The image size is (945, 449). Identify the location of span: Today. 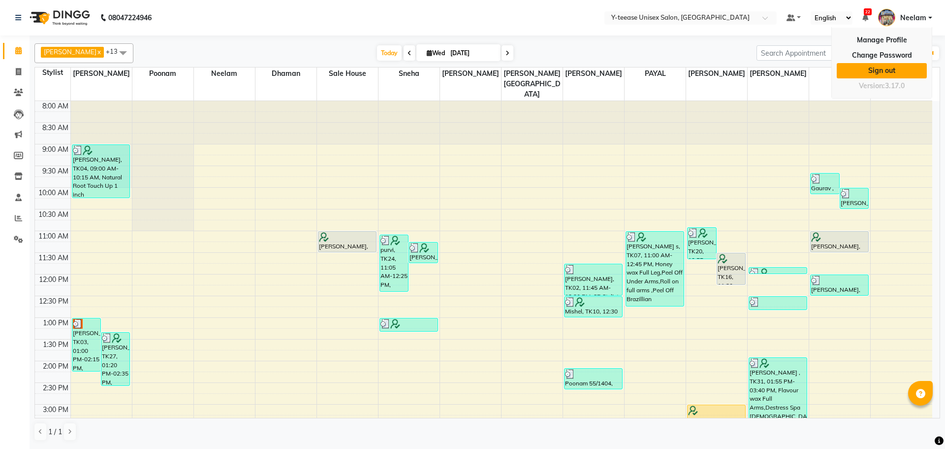
(389, 53).